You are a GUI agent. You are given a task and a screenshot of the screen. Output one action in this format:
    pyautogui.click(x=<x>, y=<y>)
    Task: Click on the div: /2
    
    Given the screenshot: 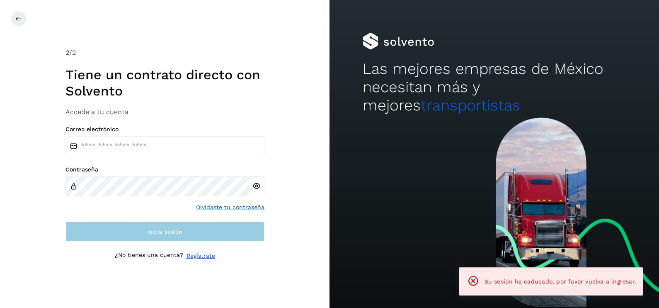 What is the action you would take?
    pyautogui.click(x=165, y=53)
    